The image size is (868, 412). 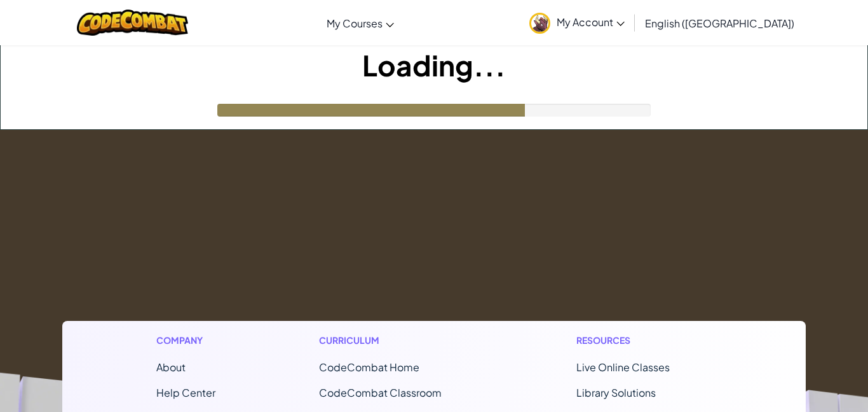 I want to click on img: CodeCombat logo, so click(x=132, y=22).